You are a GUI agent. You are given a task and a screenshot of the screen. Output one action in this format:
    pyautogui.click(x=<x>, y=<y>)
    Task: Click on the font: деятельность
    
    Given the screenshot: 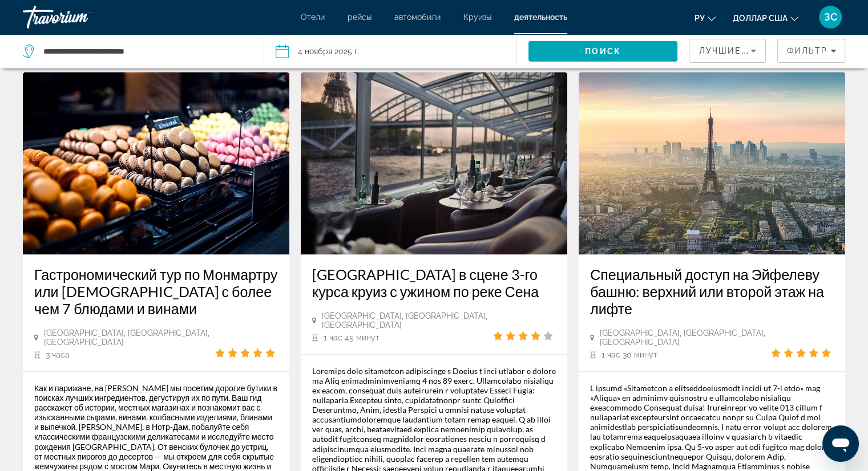 What is the action you would take?
    pyautogui.click(x=540, y=17)
    